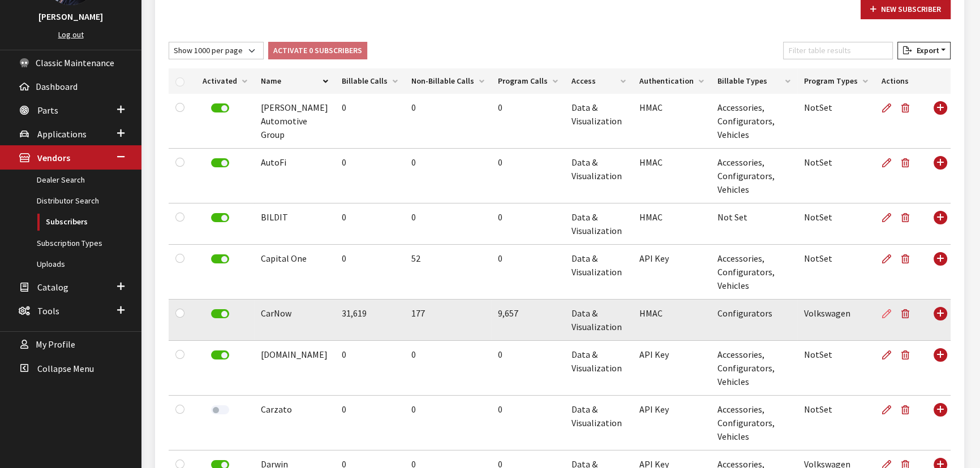 The width and height of the screenshot is (980, 468). Describe the element at coordinates (754, 81) in the screenshot. I see `th: Billable Types: activate to sort column ascending` at that location.